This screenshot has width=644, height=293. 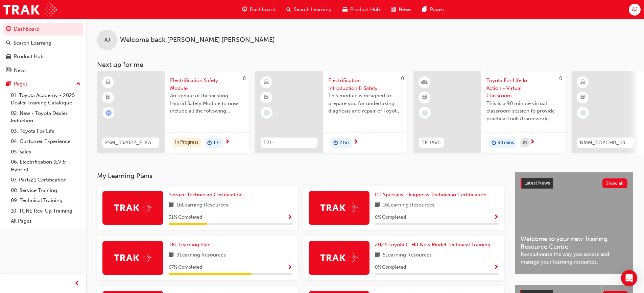 What do you see at coordinates (45, 117) in the screenshot?
I see `a: 02. New - Toyota Dealer Induction` at bounding box center [45, 117].